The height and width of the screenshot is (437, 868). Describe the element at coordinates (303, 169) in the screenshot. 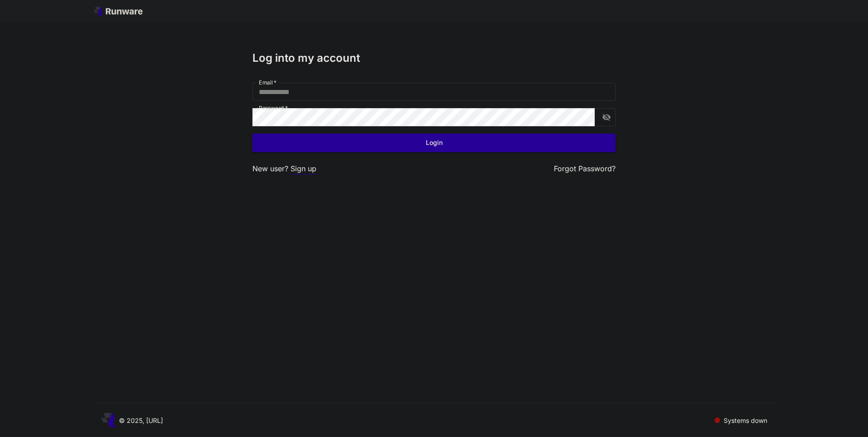

I see `p: Sign up` at that location.